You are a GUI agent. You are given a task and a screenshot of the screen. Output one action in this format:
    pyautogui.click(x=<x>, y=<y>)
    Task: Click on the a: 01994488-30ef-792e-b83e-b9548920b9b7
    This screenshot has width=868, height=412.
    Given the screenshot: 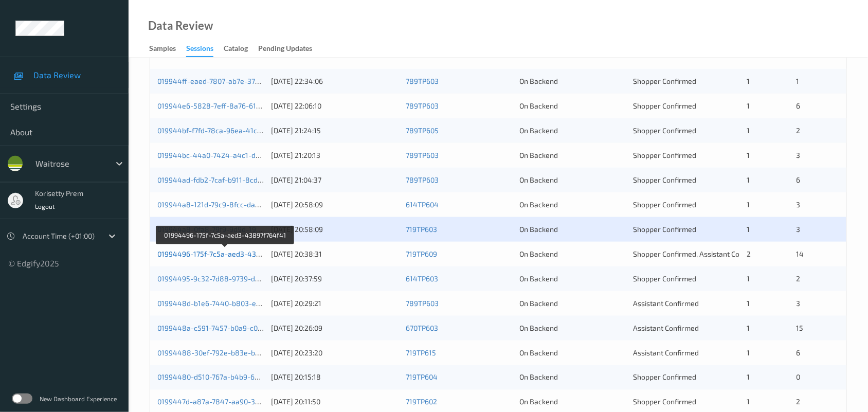 What is the action you would take?
    pyautogui.click(x=229, y=352)
    